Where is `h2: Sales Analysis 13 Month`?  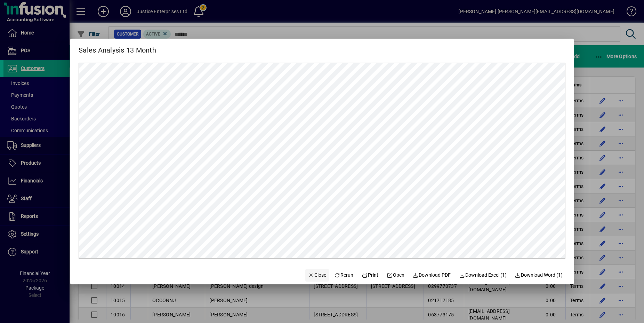 h2: Sales Analysis 13 Month is located at coordinates (118, 47).